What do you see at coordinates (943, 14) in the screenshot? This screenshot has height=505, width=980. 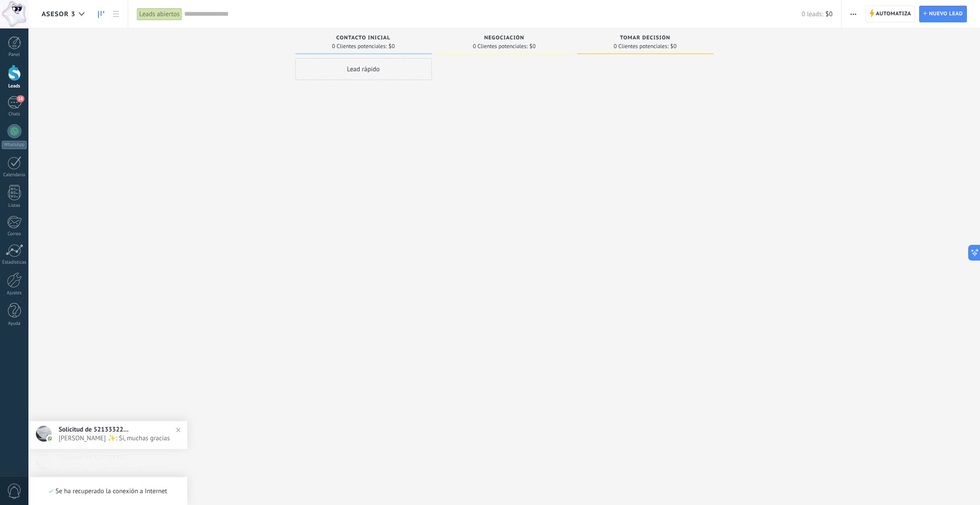 I see `a: Nuevo lead` at bounding box center [943, 14].